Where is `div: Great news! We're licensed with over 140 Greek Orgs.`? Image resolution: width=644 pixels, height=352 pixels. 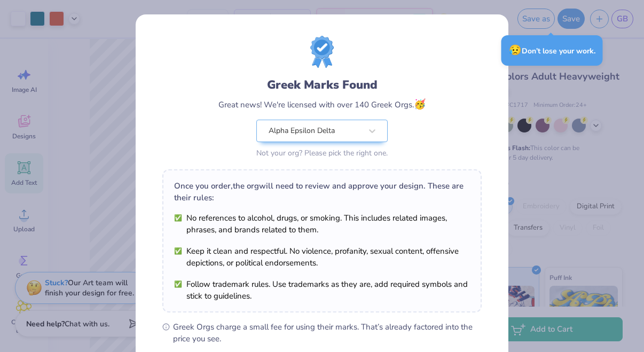 div: Great news! We're licensed with over 140 Greek Orgs. is located at coordinates (322, 104).